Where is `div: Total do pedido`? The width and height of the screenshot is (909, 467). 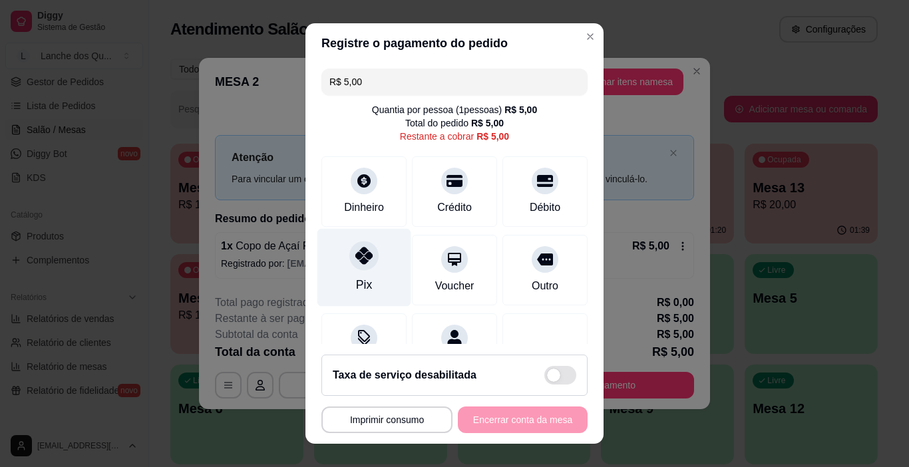
div: Total do pedido is located at coordinates (454, 123).